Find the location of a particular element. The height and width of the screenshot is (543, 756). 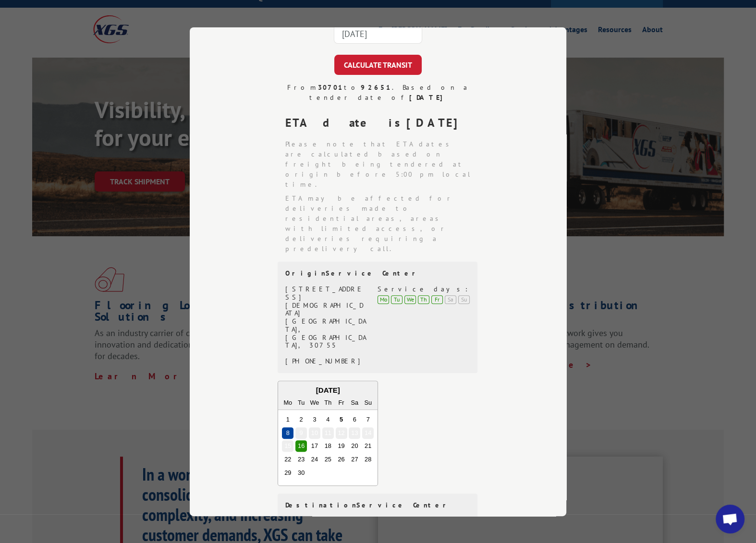

a: Open chat is located at coordinates (730, 519).